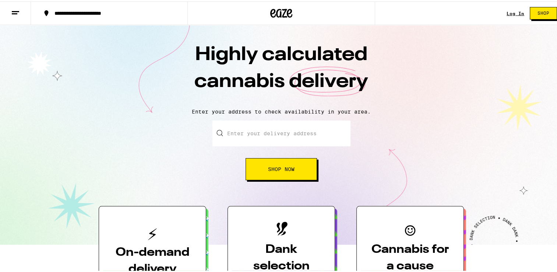 This screenshot has height=272, width=557. Describe the element at coordinates (281, 132) in the screenshot. I see `input: Enter your delivery address` at that location.